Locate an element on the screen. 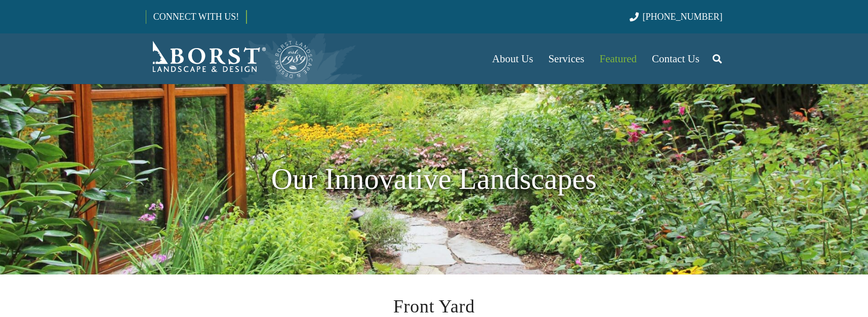 This screenshot has height=317, width=868. a: About Us is located at coordinates (512, 59).